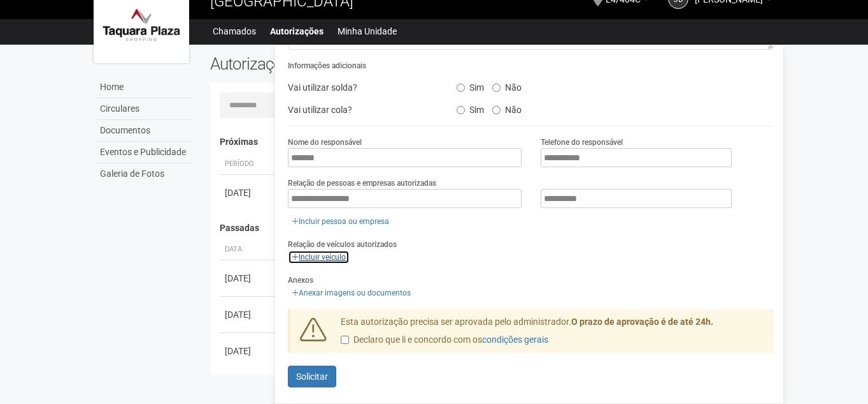 This screenshot has height=404, width=868. Describe the element at coordinates (347, 64) in the screenshot. I see `h2: Autorizações` at that location.